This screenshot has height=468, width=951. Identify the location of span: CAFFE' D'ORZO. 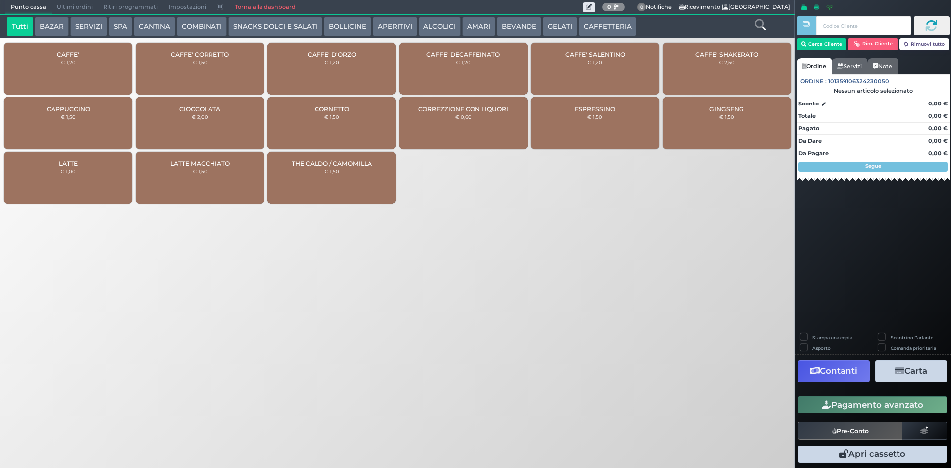
(332, 54).